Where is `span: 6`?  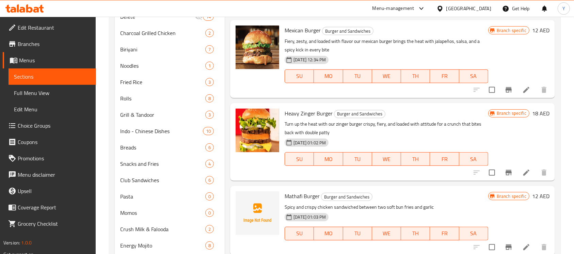 span: 6 is located at coordinates (209, 180).